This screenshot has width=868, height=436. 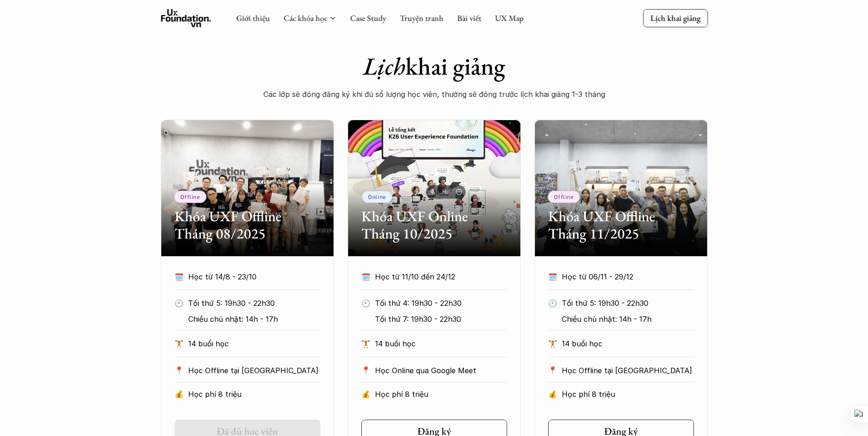 I want to click on p: Các lớp sẽ đóng đăng ký khi đủ số lượng học viên, thường sẽ đóng trước lịch khai giảng 1-3 tháng, so click(x=434, y=94).